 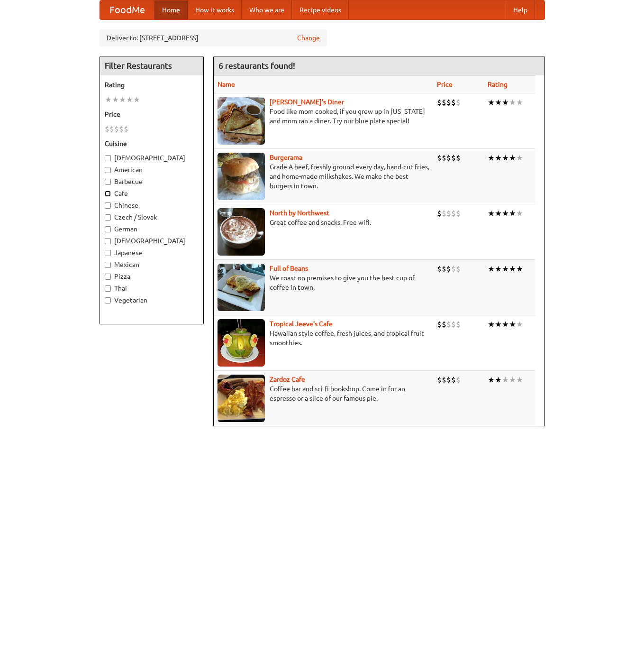 What do you see at coordinates (241, 287) in the screenshot?
I see `img: beans.jpg` at bounding box center [241, 287].